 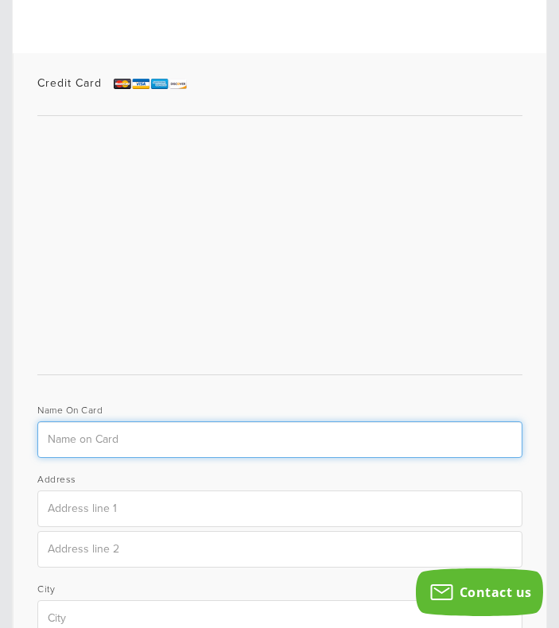 What do you see at coordinates (495, 592) in the screenshot?
I see `span: Contact us` at bounding box center [495, 592].